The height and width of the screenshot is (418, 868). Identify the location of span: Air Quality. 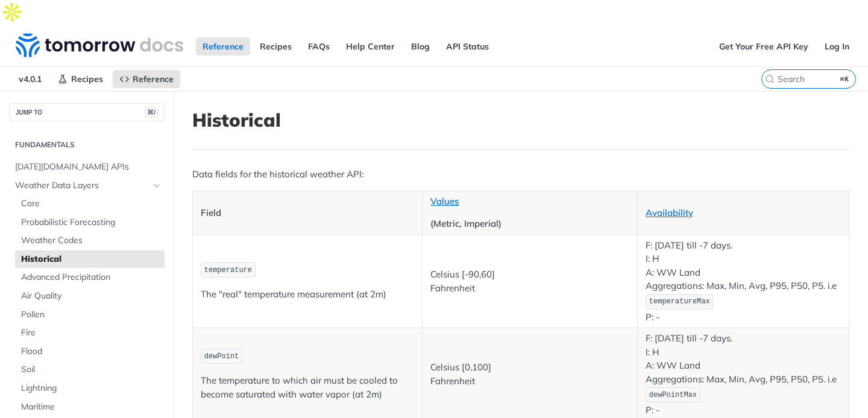
(91, 295).